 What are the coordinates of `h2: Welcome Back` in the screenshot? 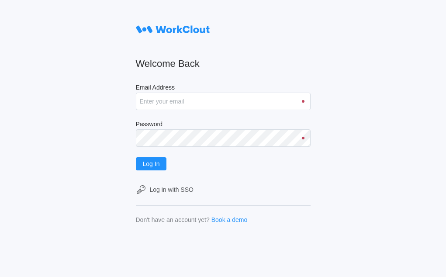 It's located at (223, 64).